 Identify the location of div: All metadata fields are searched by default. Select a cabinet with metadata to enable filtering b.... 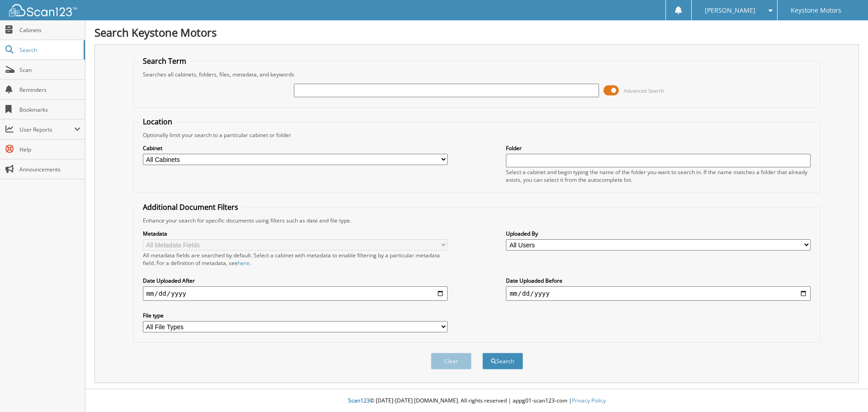
(295, 259).